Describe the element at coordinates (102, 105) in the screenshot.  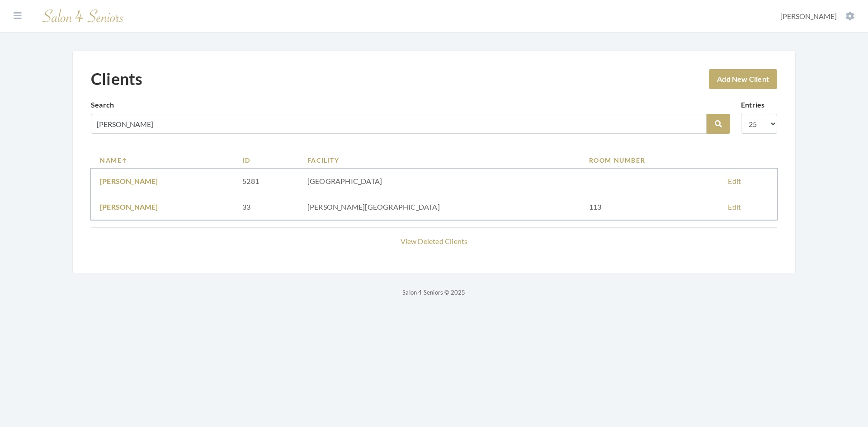
I see `label: Search` at that location.